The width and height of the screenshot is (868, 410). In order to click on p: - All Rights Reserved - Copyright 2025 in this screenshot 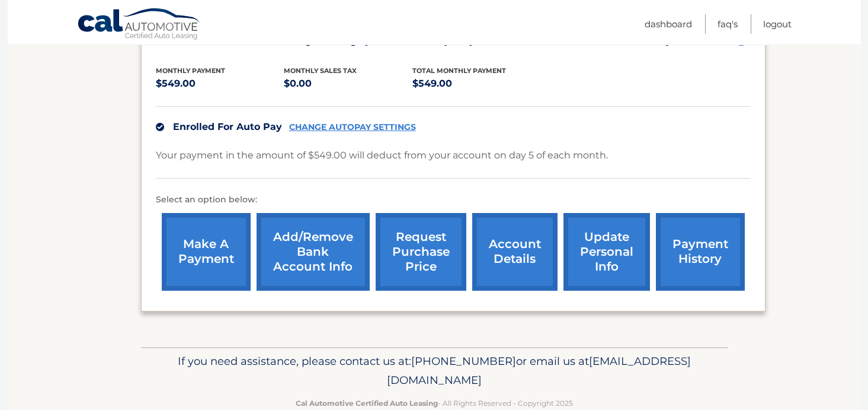, I will do `click(434, 403)`.